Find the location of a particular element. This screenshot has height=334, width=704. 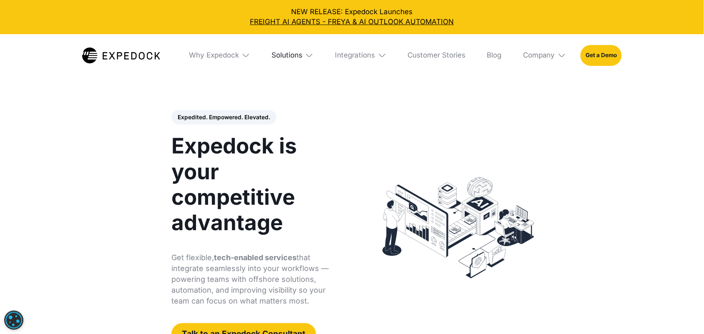

div: Chat Widget is located at coordinates (635, 289).